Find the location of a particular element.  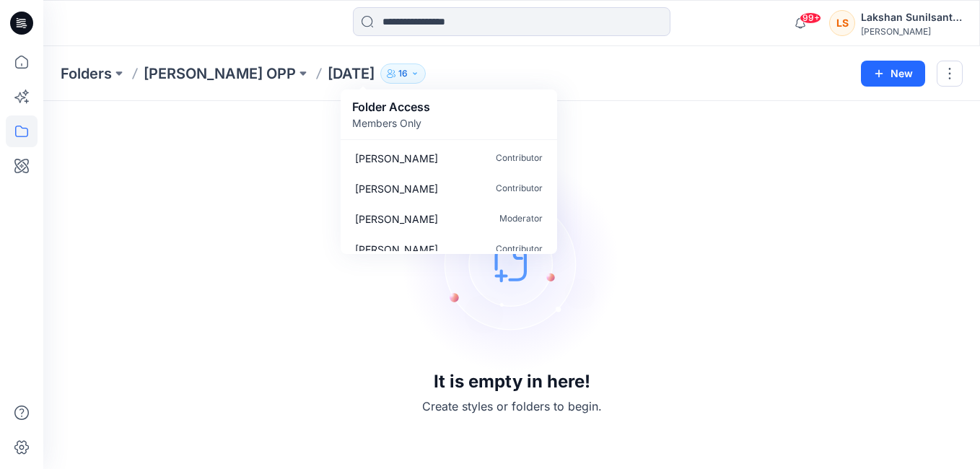

p: Amorie Raia is located at coordinates (396, 188).